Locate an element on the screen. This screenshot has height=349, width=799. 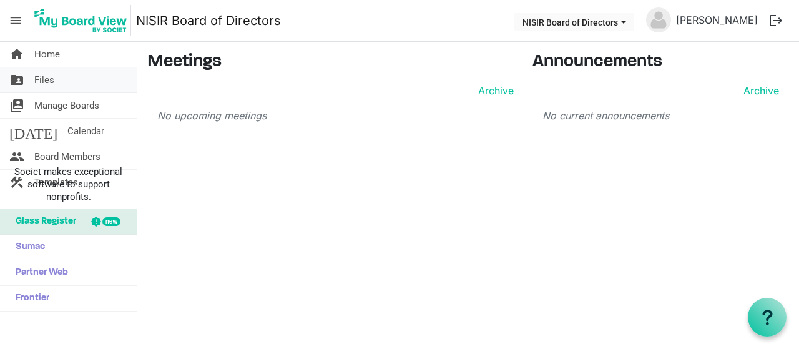
button: NISIR Board of Directors dropdownbutton is located at coordinates (574, 22).